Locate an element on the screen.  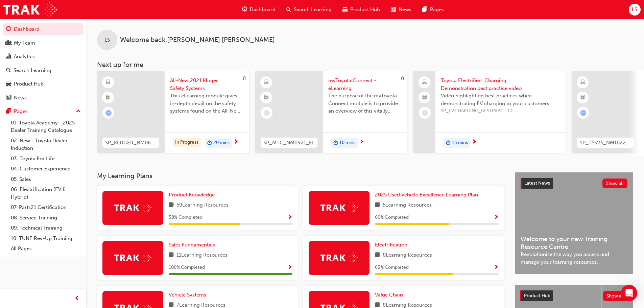
a: Value Chain is located at coordinates (390, 295).